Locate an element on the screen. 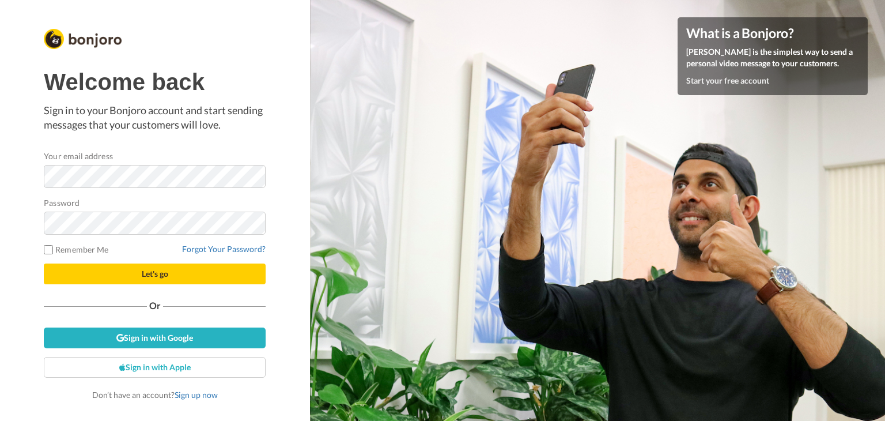 The image size is (885, 421). h1: Welcome back is located at coordinates (154, 82).